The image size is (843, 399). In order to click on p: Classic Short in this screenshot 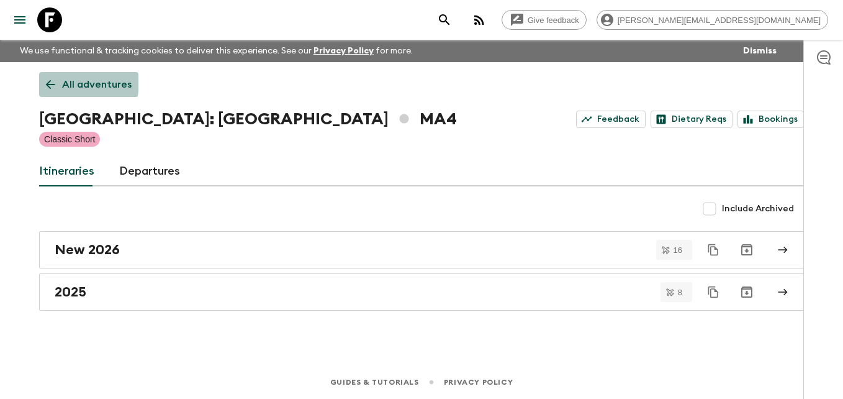, I will do `click(70, 139)`.